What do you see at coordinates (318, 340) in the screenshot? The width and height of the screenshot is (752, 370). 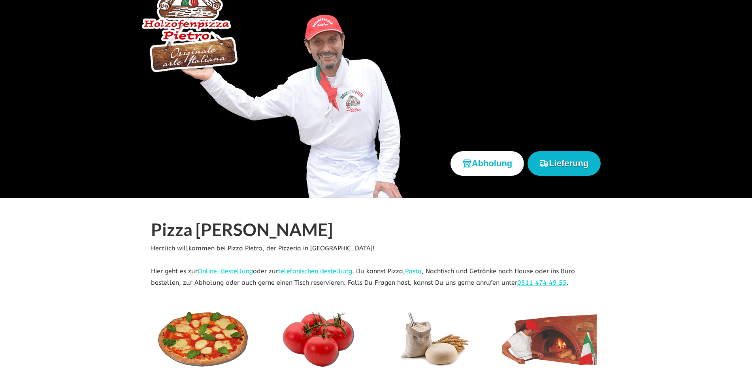 I see `img: Tomaten` at bounding box center [318, 340].